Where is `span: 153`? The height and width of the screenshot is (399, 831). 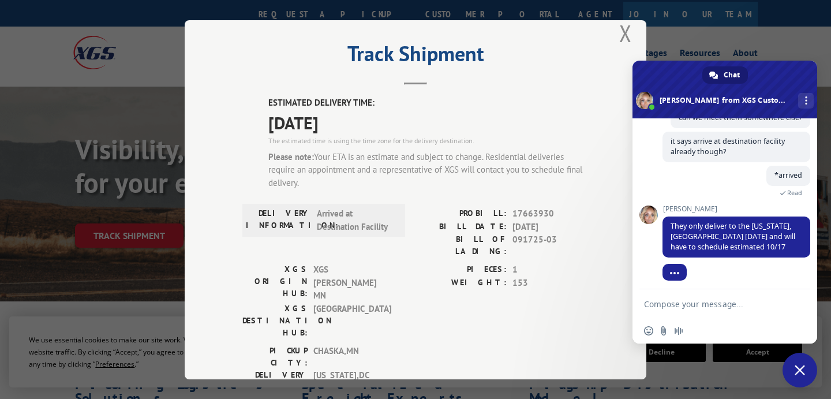
span: 153 is located at coordinates (550, 282).